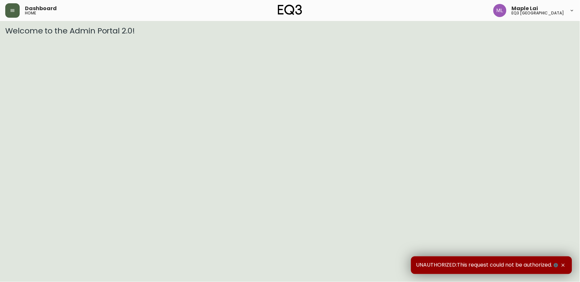 The width and height of the screenshot is (580, 282). I want to click on span: UNAUTHORIZED:This request could not be authorized., so click(488, 265).